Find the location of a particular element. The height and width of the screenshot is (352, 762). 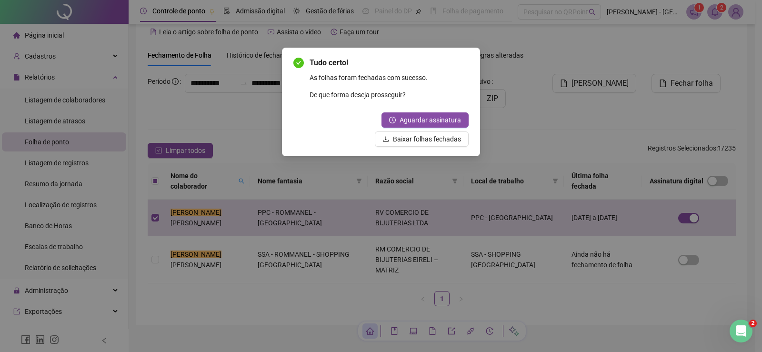

span: clock-circle is located at coordinates (392, 120).